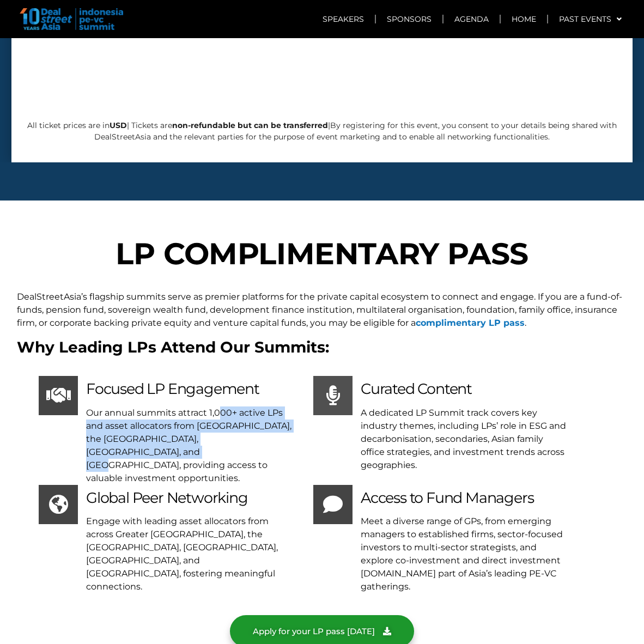 This screenshot has width=644, height=644. I want to click on a: Home, so click(523, 19).